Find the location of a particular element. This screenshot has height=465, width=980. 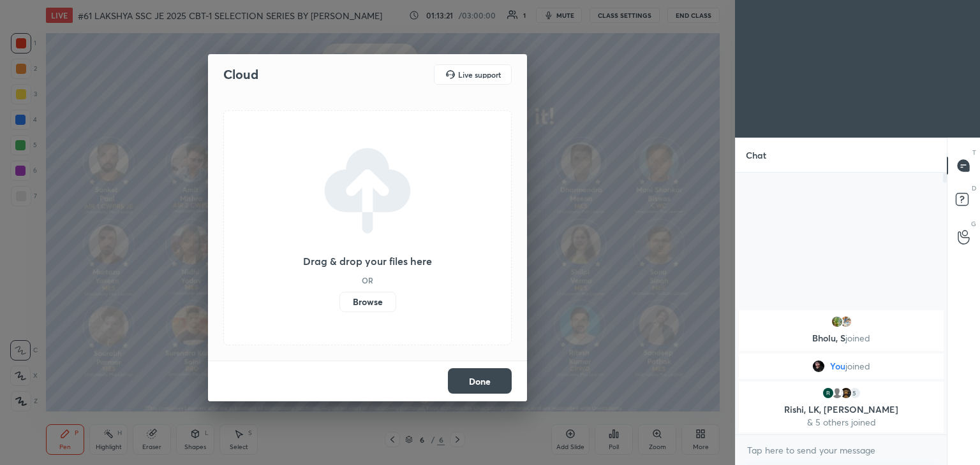

p: Chat is located at coordinates (756, 155).